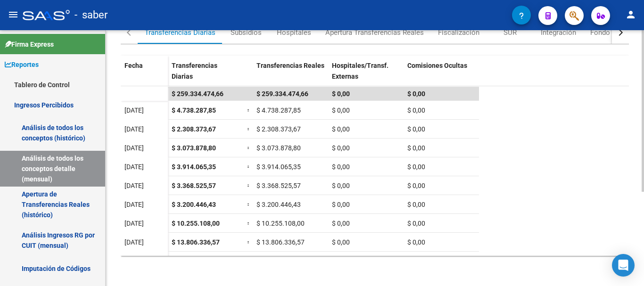  I want to click on span: Comisiones Ocultas, so click(437, 65).